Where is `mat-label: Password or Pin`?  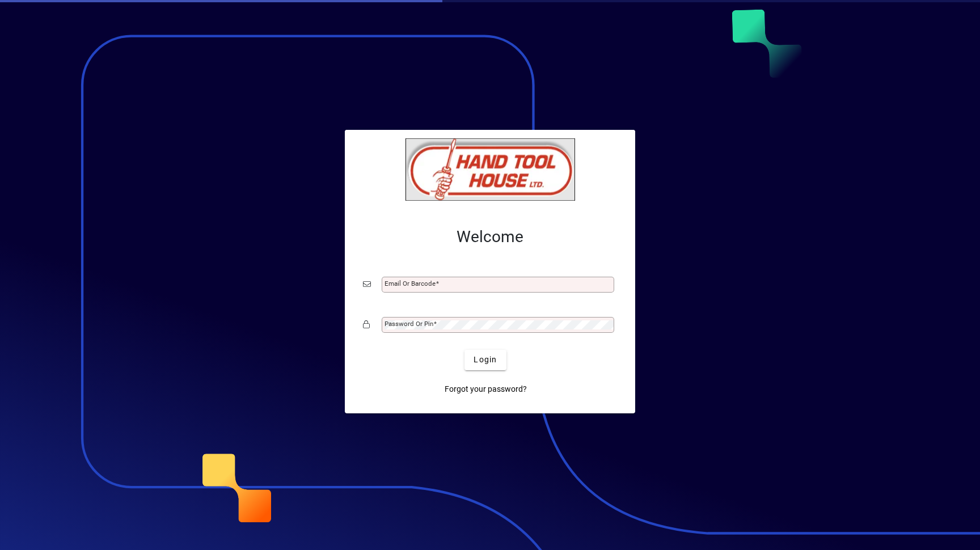
mat-label: Password or Pin is located at coordinates (409, 324).